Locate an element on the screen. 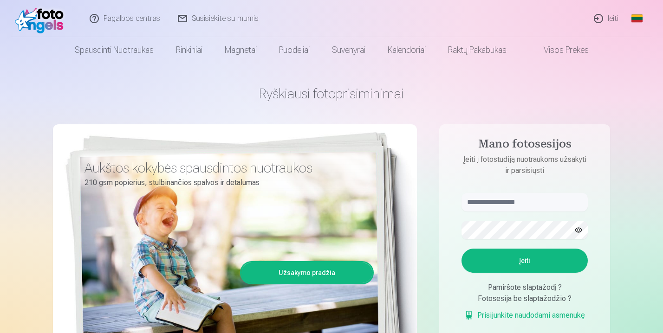 Image resolution: width=663 pixels, height=333 pixels. a: Prisijunkite naudodami asmenukę is located at coordinates (525, 316).